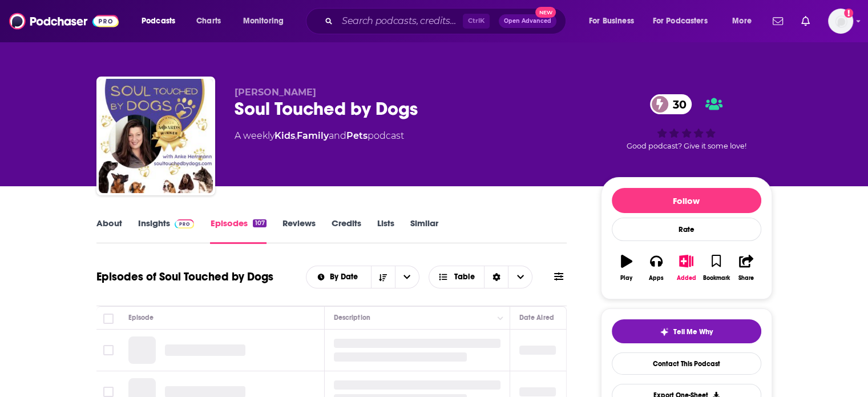 The image size is (868, 397). I want to click on button: Column Actions, so click(501, 318).